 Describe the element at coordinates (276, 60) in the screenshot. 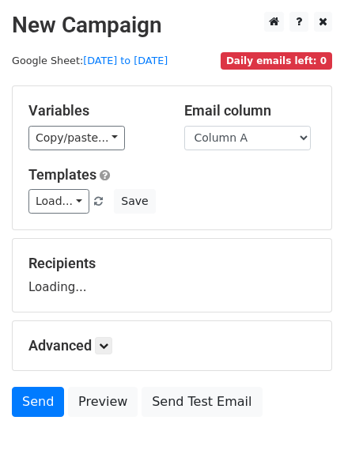

I see `a: Daily emails left: 0` at that location.